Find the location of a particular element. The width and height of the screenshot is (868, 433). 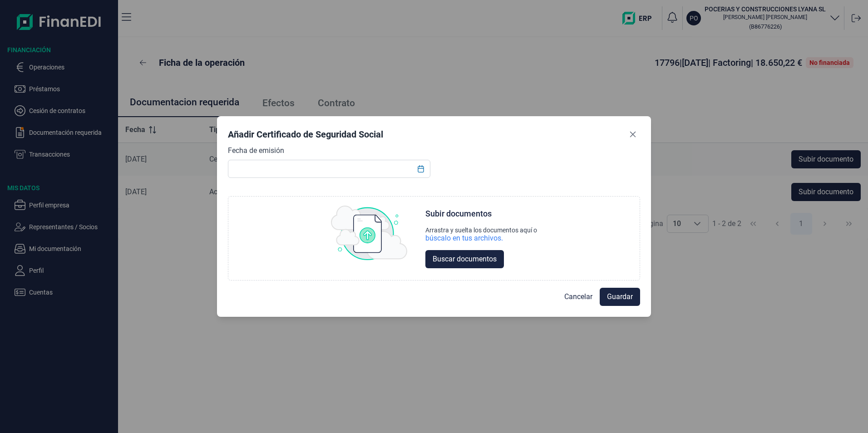

div: Subir documentos is located at coordinates (458, 214).